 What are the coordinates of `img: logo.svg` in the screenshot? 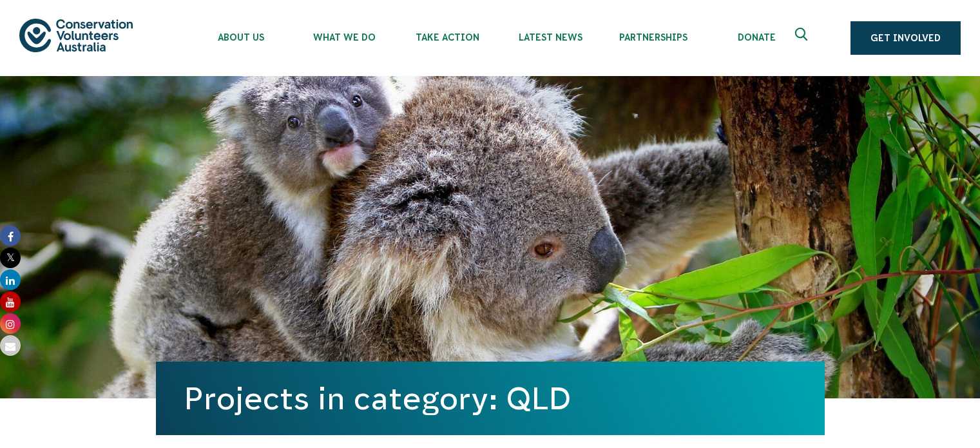 It's located at (76, 35).